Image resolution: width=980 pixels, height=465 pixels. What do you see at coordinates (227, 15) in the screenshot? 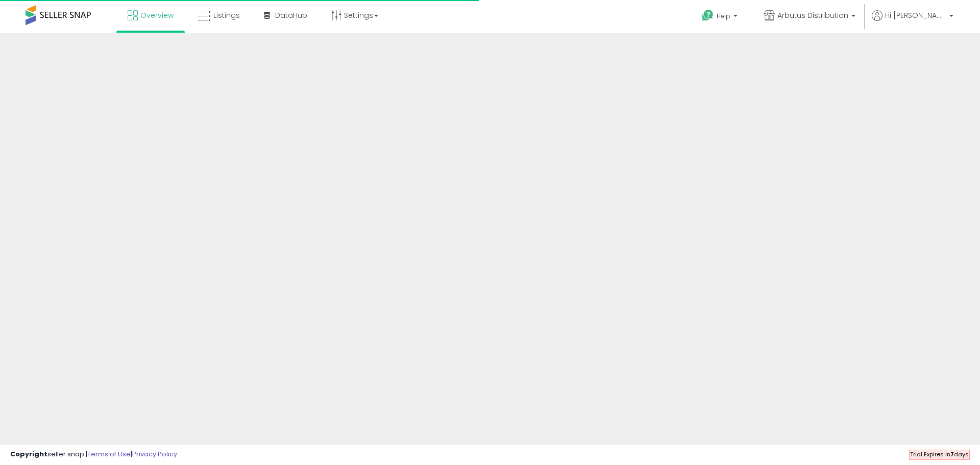
I see `span: Listings` at bounding box center [227, 15].